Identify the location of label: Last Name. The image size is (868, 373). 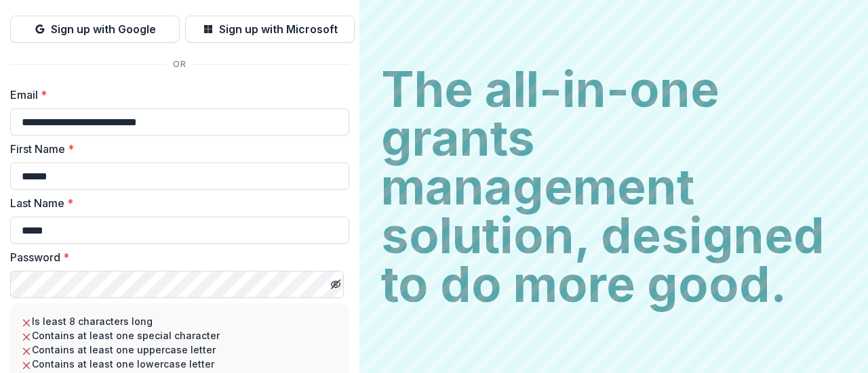
(176, 204).